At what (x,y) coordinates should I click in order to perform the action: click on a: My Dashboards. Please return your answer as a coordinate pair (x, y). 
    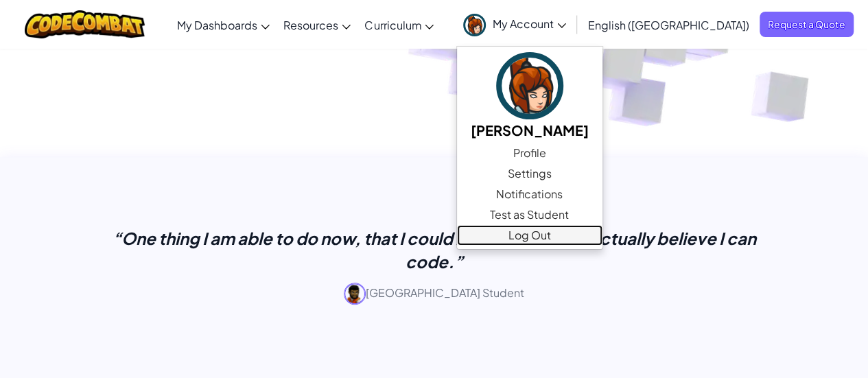
    Looking at the image, I should click on (223, 25).